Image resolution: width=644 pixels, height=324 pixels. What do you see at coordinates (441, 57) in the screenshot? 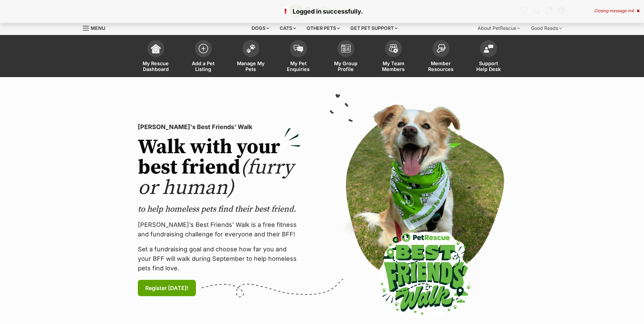
I see `a: Member Resources` at bounding box center [441, 57].